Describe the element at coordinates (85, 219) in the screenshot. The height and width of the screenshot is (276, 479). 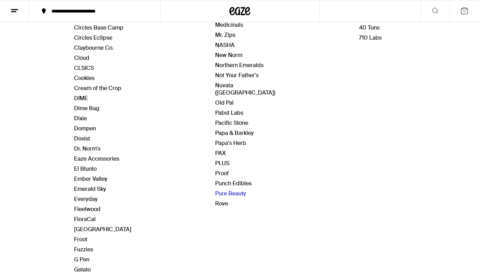
I see `a: FloraCal` at that location.